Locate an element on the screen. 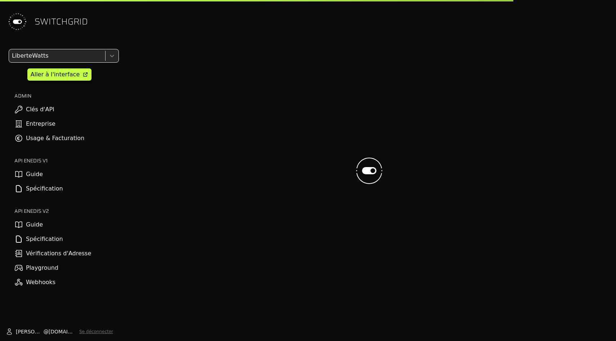 This screenshot has height=341, width=616. button: Se déconnecter is located at coordinates (96, 332).